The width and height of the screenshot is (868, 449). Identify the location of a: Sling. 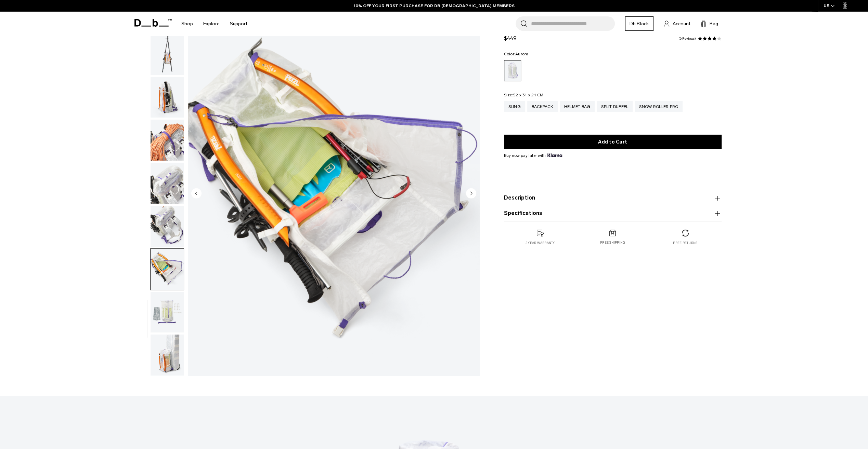
(514, 107).